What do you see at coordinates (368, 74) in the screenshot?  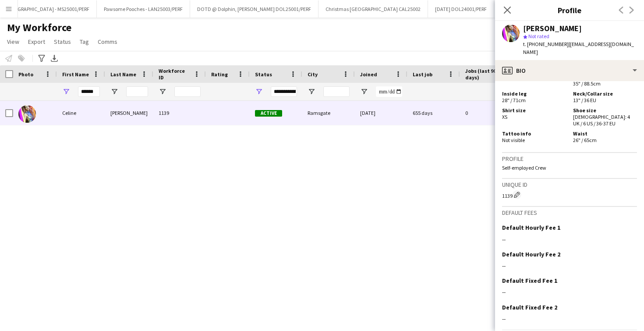 I see `span: Joined` at bounding box center [368, 74].